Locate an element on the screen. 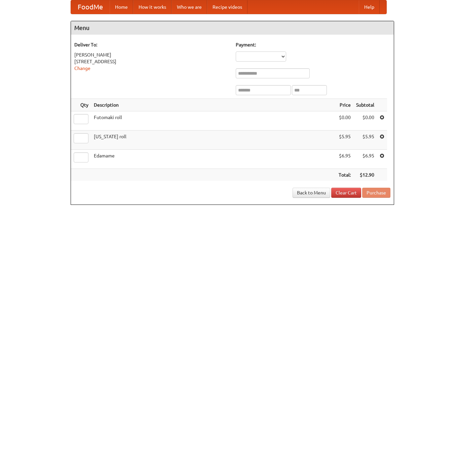  th: $12.90 is located at coordinates (365, 175).